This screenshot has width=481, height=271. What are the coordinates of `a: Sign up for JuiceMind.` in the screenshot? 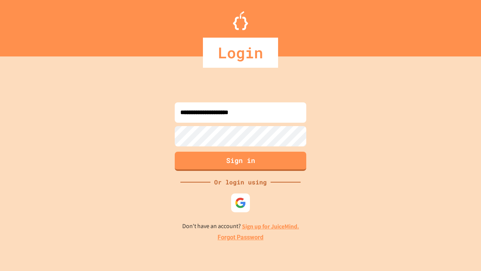 It's located at (271, 226).